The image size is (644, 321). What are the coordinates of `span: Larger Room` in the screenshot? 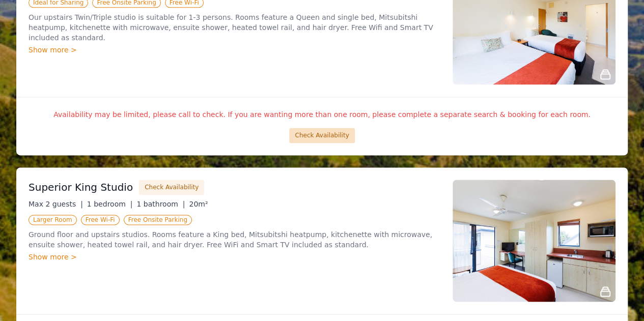 It's located at (52, 220).